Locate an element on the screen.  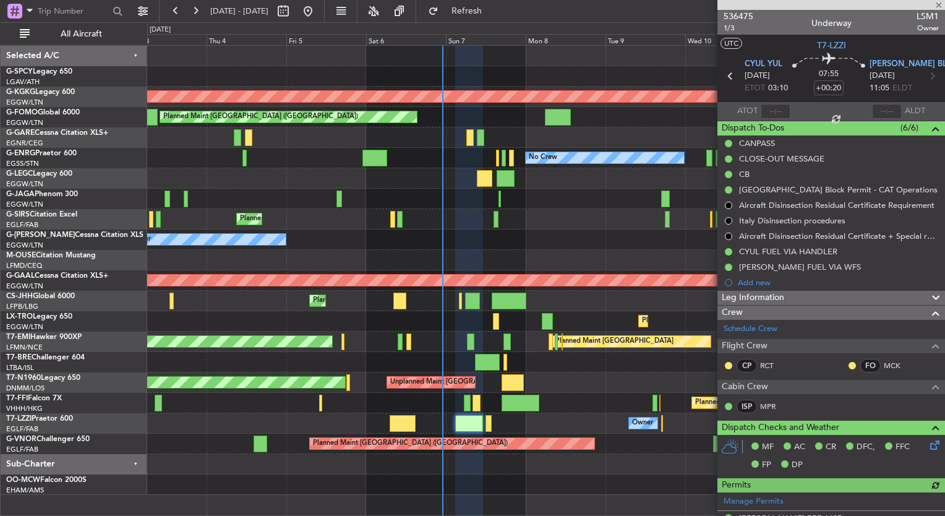
a: LGAV/ATH is located at coordinates (23, 82).